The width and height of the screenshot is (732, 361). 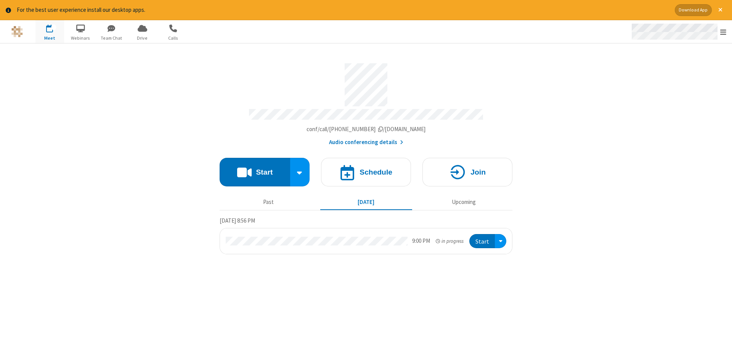 What do you see at coordinates (264, 172) in the screenshot?
I see `h4: Start` at bounding box center [264, 172].